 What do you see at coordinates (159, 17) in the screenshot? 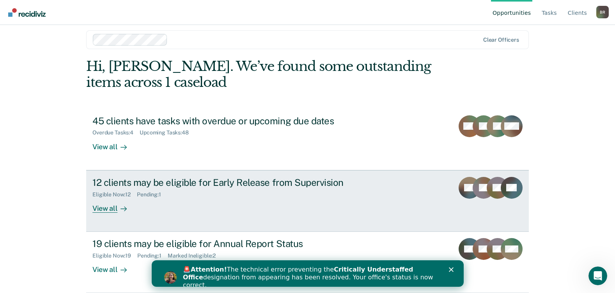
I see `div: 🚨 The technical error preventing the designation from appearing has been resolved. Your office's ...` at bounding box center [159, 17].